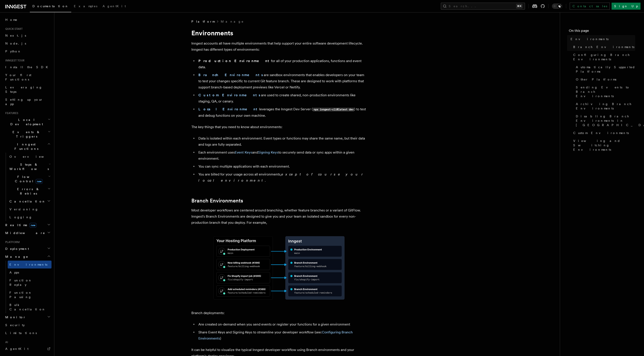  Describe the element at coordinates (86, 6) in the screenshot. I see `span: Examples` at that location.